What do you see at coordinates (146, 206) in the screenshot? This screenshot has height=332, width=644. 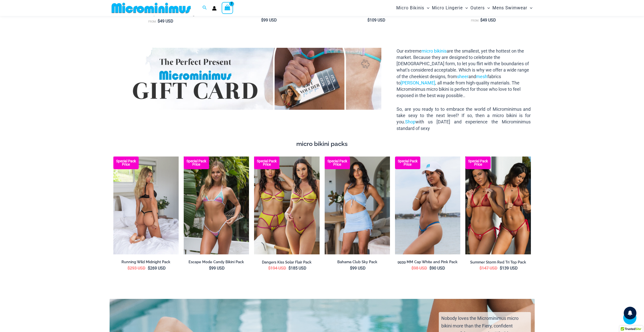 I see `img: Running Wild Midnight 1052 Top 6512 Bottom 04` at bounding box center [146, 206].